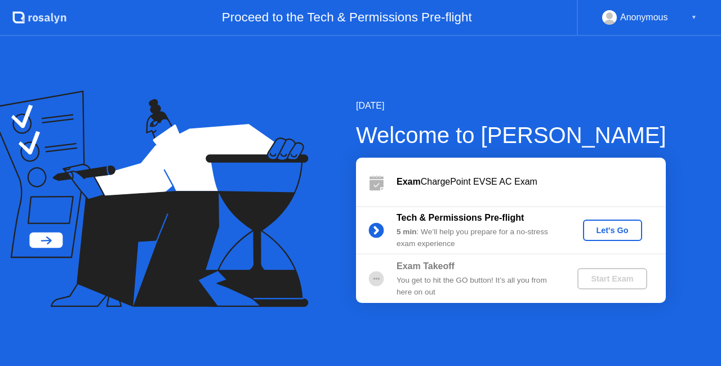  I want to click on button: Let's Go, so click(612, 230).